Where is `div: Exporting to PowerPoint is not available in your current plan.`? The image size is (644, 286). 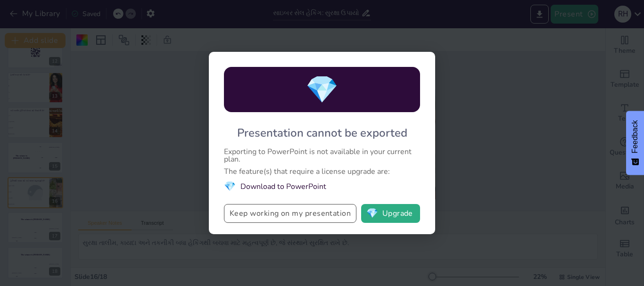
div: Exporting to PowerPoint is not available in your current plan. is located at coordinates (322, 155).